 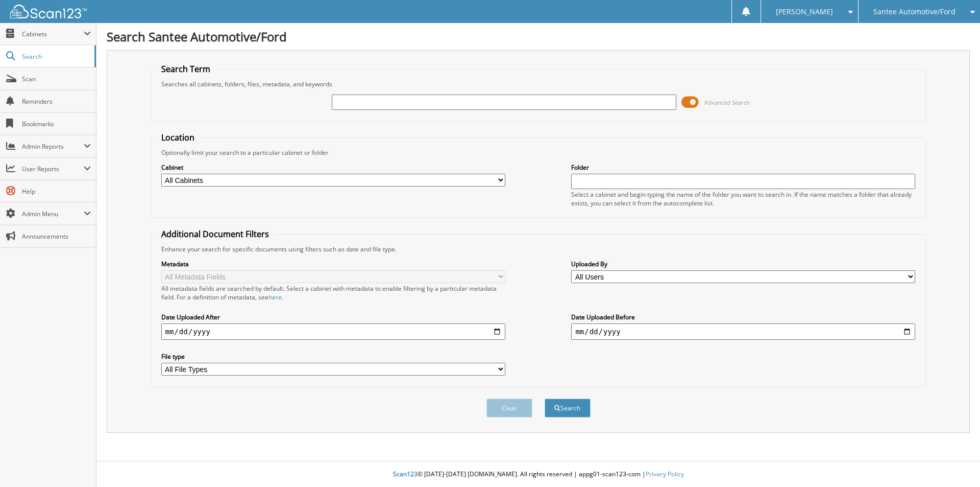 What do you see at coordinates (743, 317) in the screenshot?
I see `label: Date Uploaded Before` at bounding box center [743, 317].